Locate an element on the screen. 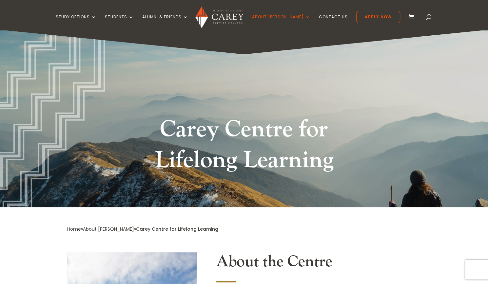  a: Alumni & Friends is located at coordinates (165, 22).